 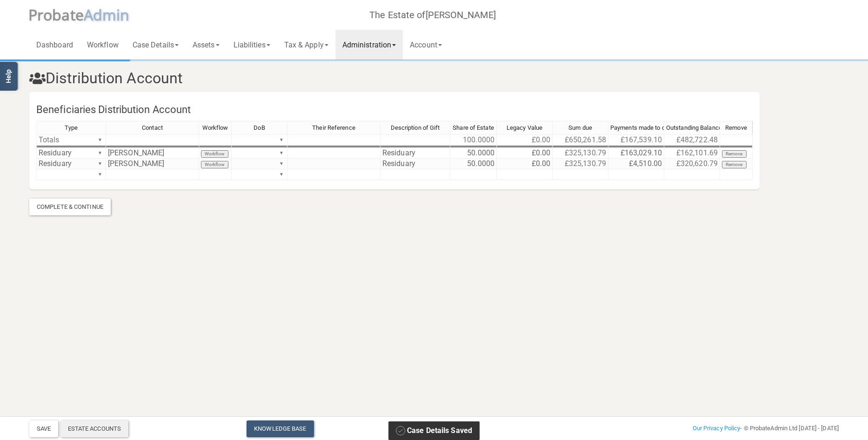 What do you see at coordinates (524, 127) in the screenshot?
I see `span: Legacy Value` at bounding box center [524, 127].